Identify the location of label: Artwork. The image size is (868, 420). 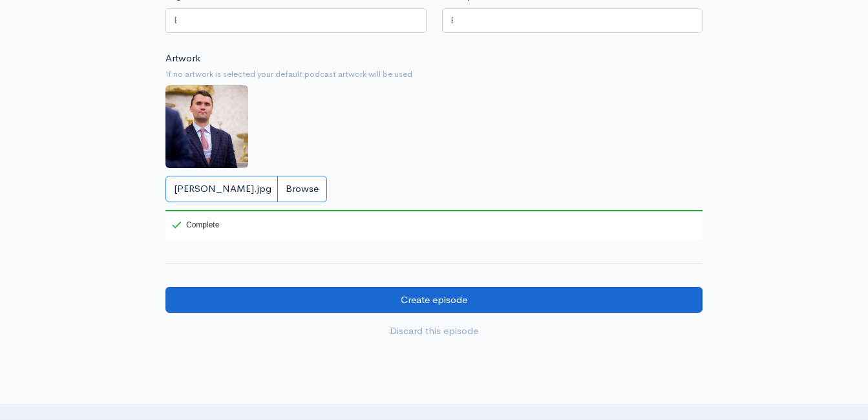
(183, 58).